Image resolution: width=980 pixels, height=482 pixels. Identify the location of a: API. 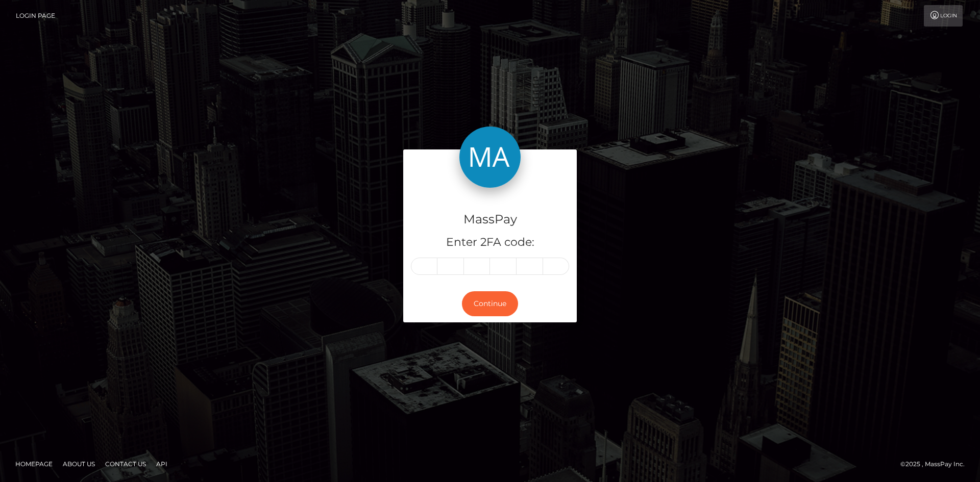
(162, 464).